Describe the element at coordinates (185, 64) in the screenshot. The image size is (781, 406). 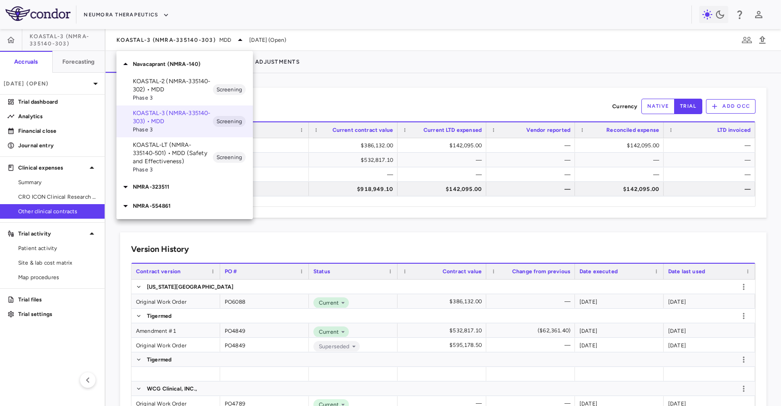
I see `div: Navacaprant (NMRA-140)` at that location.